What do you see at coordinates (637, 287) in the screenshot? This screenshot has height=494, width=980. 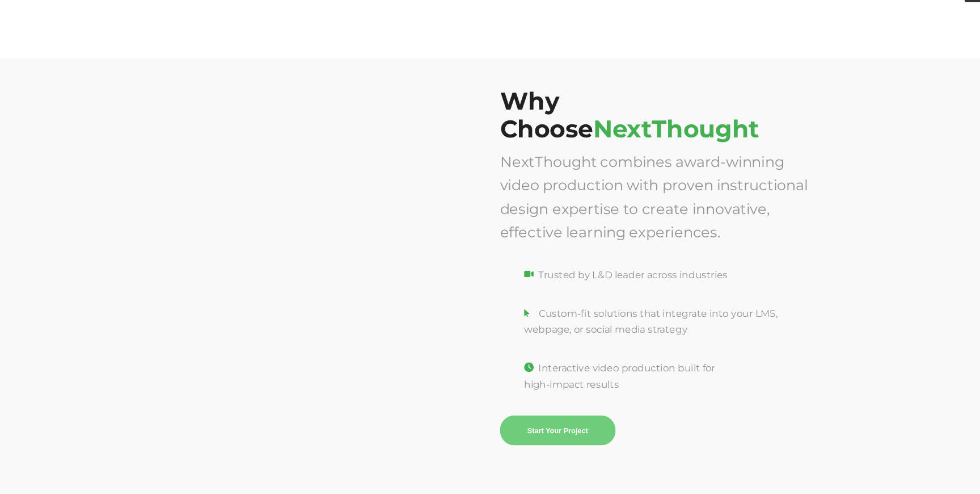 I see `span: Trusted by L&D leader across industries` at bounding box center [637, 287].